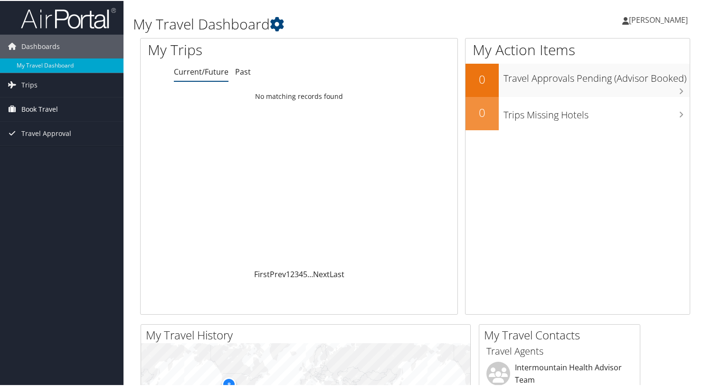 This screenshot has height=386, width=703. Describe the element at coordinates (301, 273) in the screenshot. I see `a: 4` at that location.